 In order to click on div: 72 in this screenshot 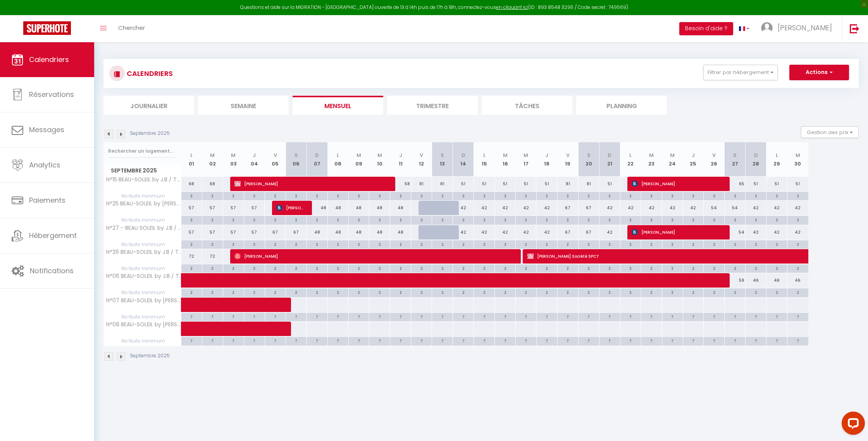, I will do `click(192, 256)`.